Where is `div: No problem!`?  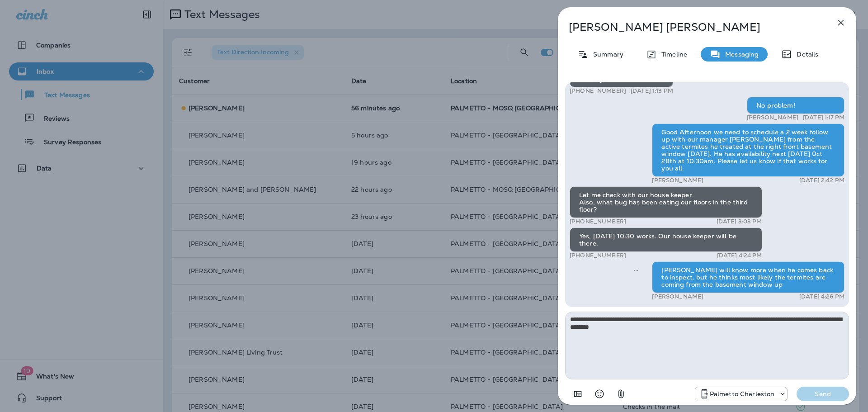 div: No problem! is located at coordinates (796, 105).